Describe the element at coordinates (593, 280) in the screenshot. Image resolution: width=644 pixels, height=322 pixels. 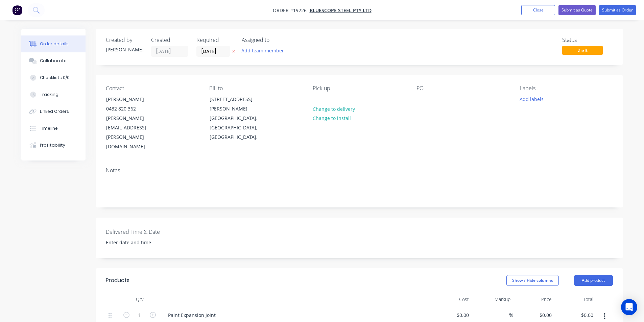
I see `button: Add product` at that location.